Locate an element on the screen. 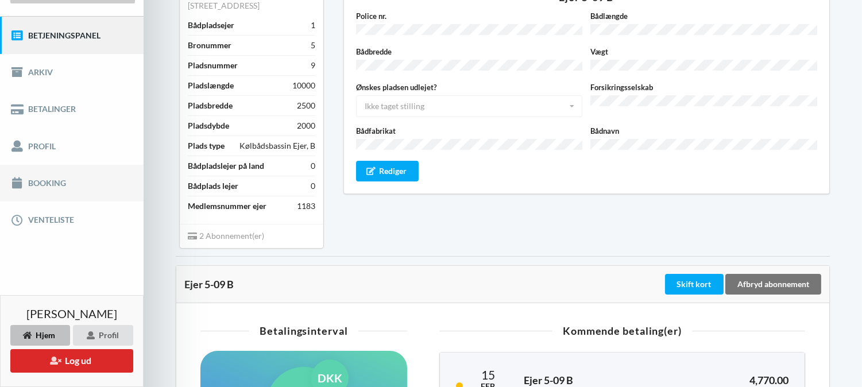  button: Log ud is located at coordinates (72, 361).